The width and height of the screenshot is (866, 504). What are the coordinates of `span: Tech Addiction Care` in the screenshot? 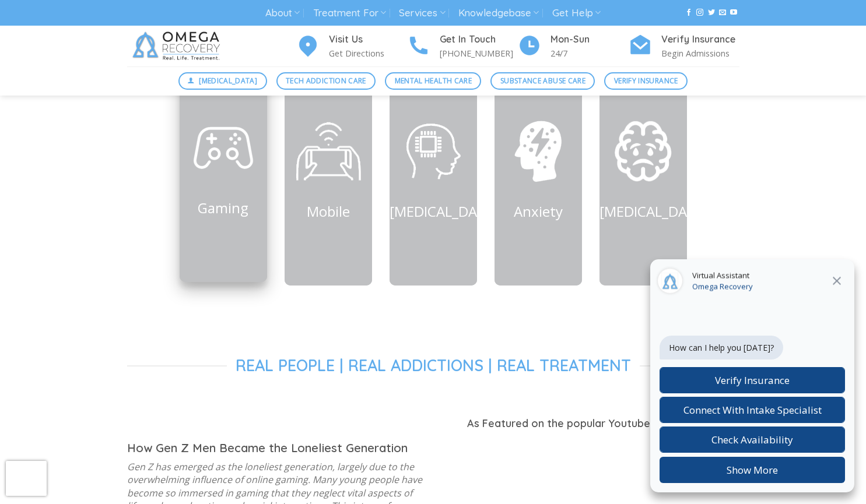 It's located at (326, 80).